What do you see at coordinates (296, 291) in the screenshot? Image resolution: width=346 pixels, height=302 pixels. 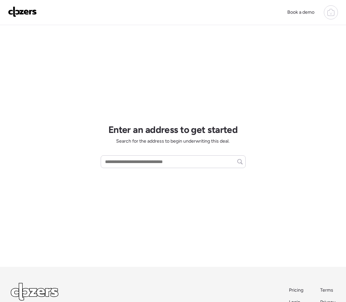 I see `a: Pricing` at bounding box center [296, 291].